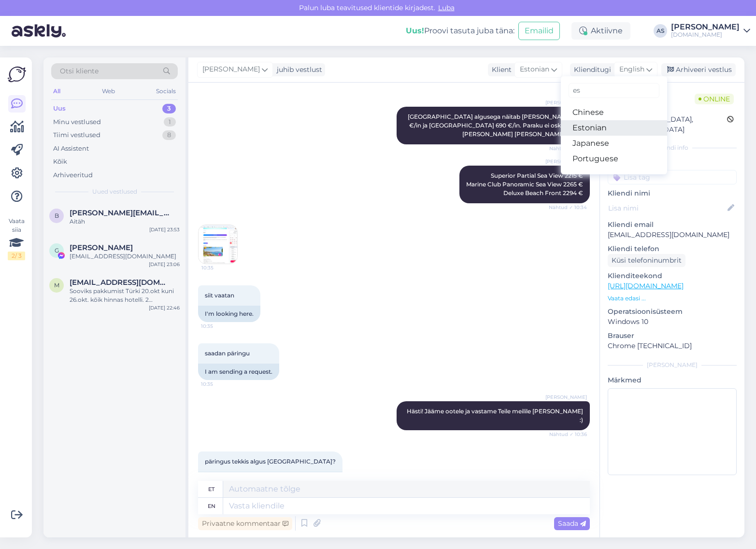  Describe the element at coordinates (108, 92) in the screenshot. I see `div: Web` at that location.